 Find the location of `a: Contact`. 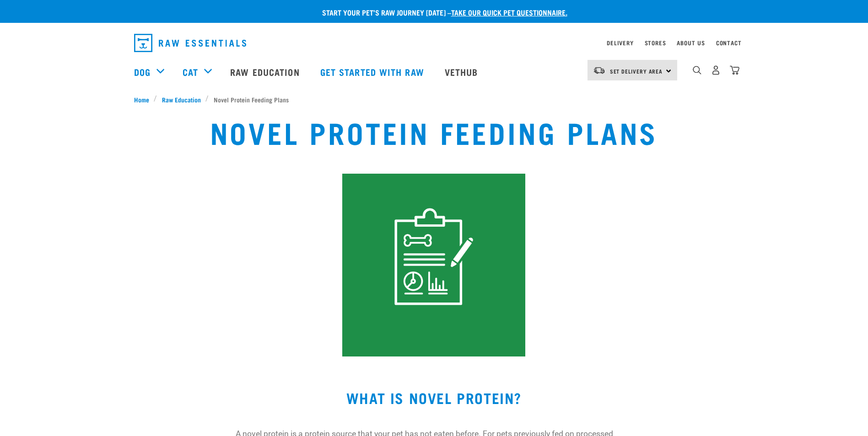

a: Contact is located at coordinates (729, 43).